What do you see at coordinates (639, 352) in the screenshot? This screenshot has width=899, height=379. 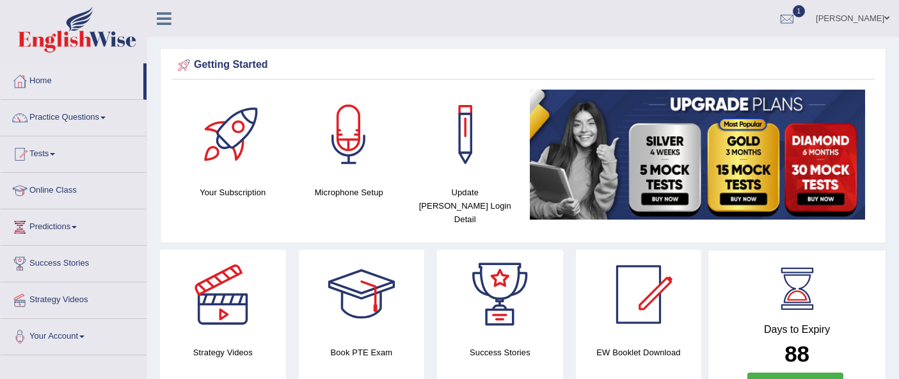 I see `h4: EW Booklet Download` at bounding box center [639, 352].